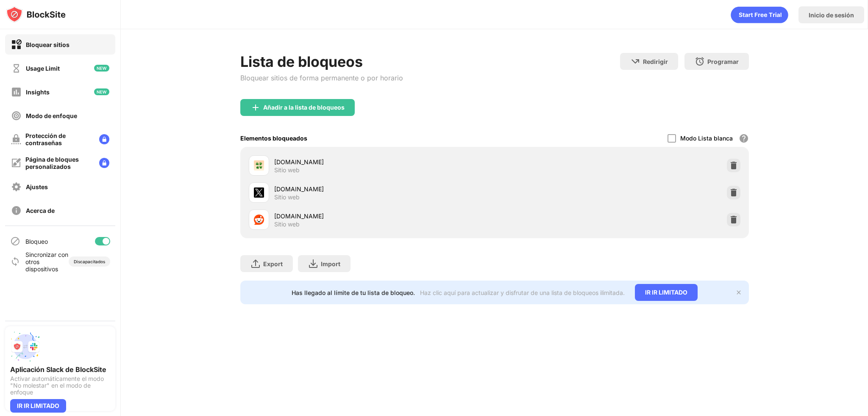 This screenshot has height=416, width=868. I want to click on div: Ajustes, so click(37, 187).